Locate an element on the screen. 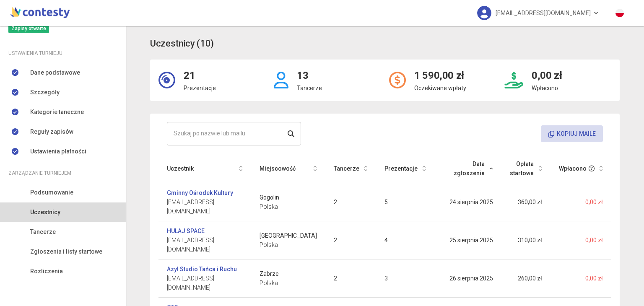 The height and width of the screenshot is (306, 644). span: Zgłoszenia i listy startowe is located at coordinates (66, 251).